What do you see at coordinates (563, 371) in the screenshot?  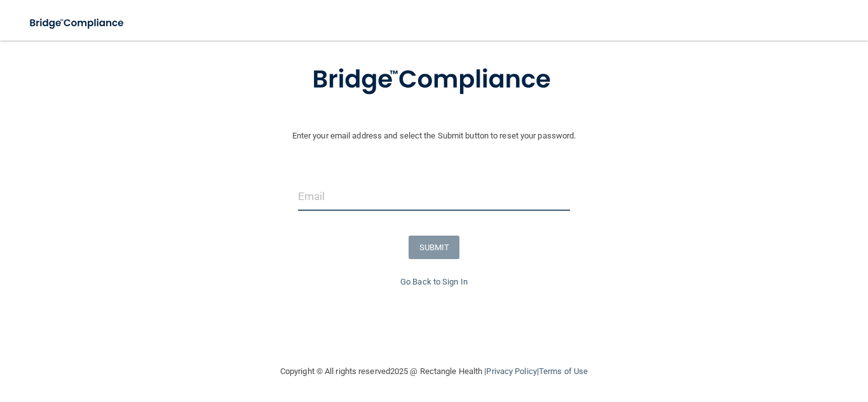 I see `a: Terms of Use` at bounding box center [563, 371].